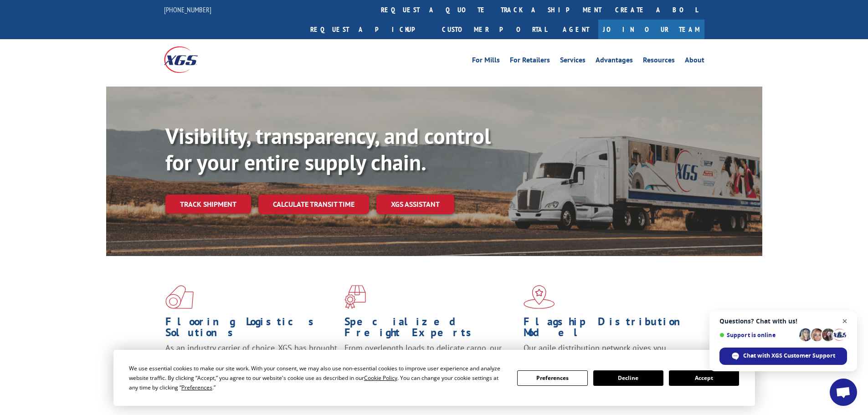 The image size is (868, 415). What do you see at coordinates (252, 330) in the screenshot?
I see `h1: Flooring Logistics Solutions` at bounding box center [252, 330].